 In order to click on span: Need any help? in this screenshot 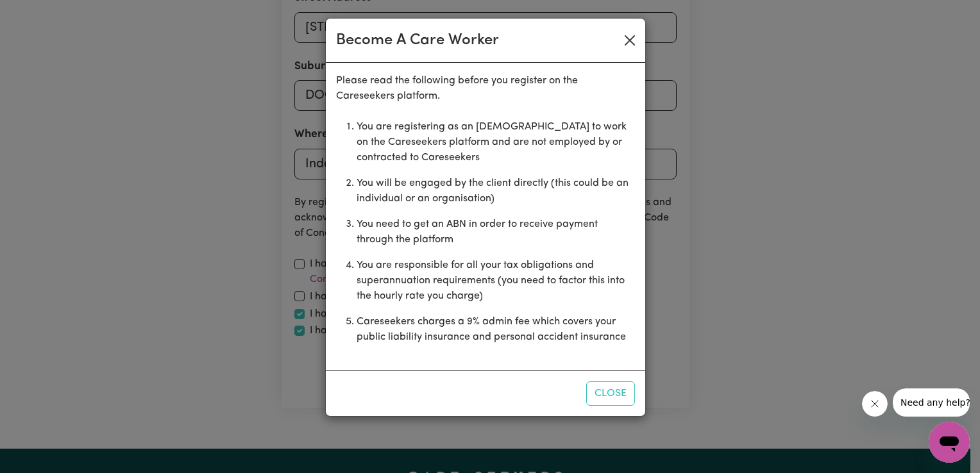, I will do `click(43, 14)`.